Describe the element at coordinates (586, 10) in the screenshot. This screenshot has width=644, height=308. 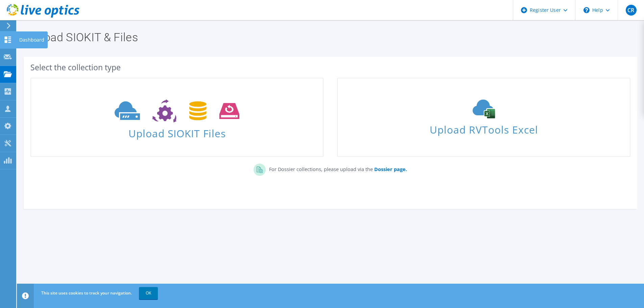
I see `svg: \n` at that location.